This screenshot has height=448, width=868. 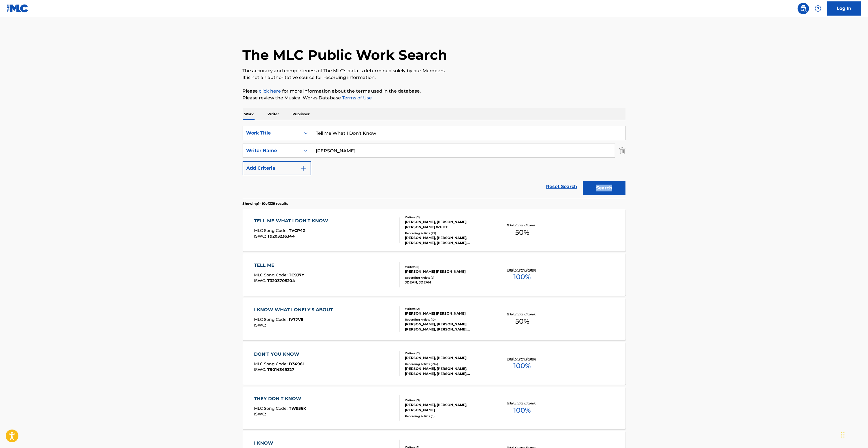 I want to click on p: Please review the Musical Works Database, so click(x=434, y=98).